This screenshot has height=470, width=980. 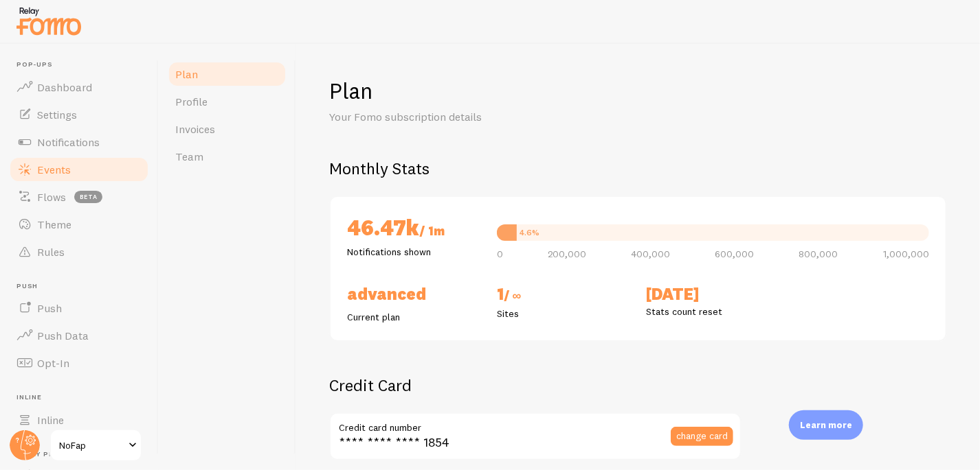 I want to click on span: 600,000, so click(x=734, y=254).